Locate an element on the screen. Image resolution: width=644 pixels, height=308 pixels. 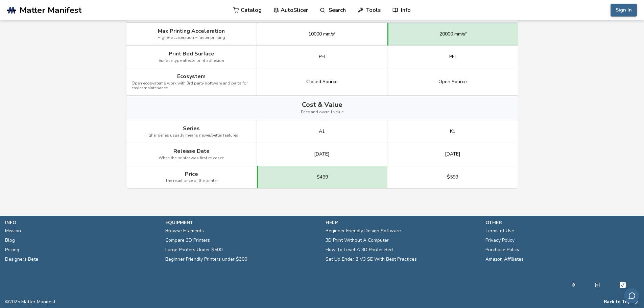
span: When the printer was first released is located at coordinates (191, 158).